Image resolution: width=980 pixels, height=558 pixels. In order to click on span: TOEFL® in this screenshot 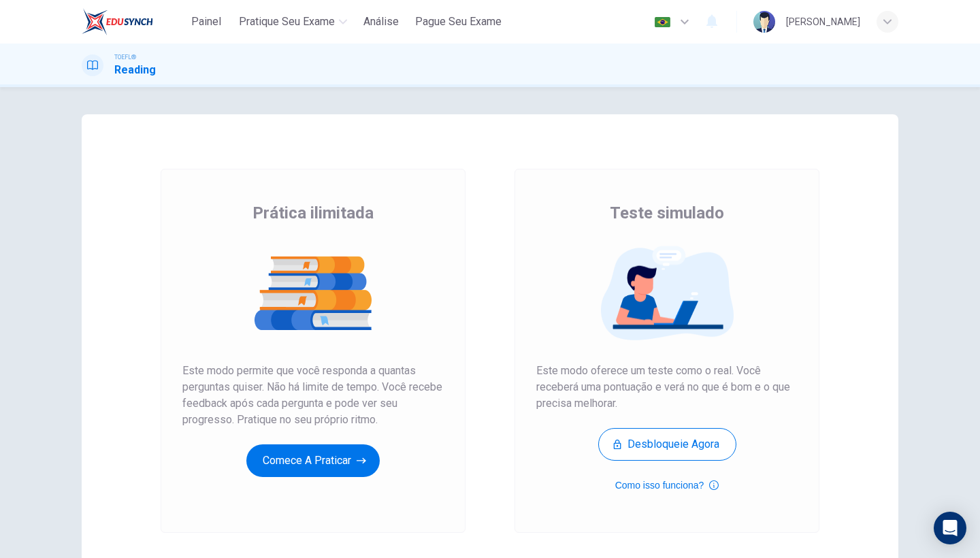, I will do `click(125, 57)`.